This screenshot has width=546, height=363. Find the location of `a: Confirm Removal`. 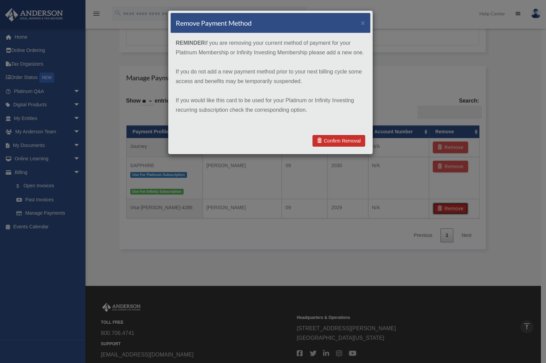

a: Confirm Removal is located at coordinates (339, 141).